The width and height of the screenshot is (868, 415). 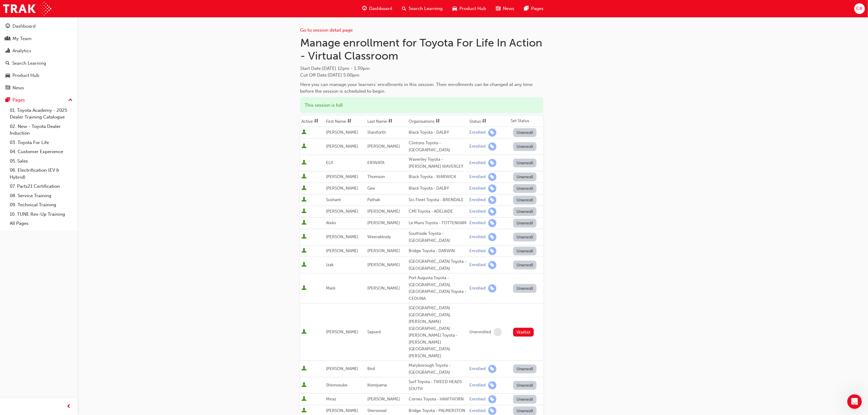 I want to click on h1: Manage enrollment for Toyota For Life In Action - Virtual Classroom, so click(x=421, y=49).